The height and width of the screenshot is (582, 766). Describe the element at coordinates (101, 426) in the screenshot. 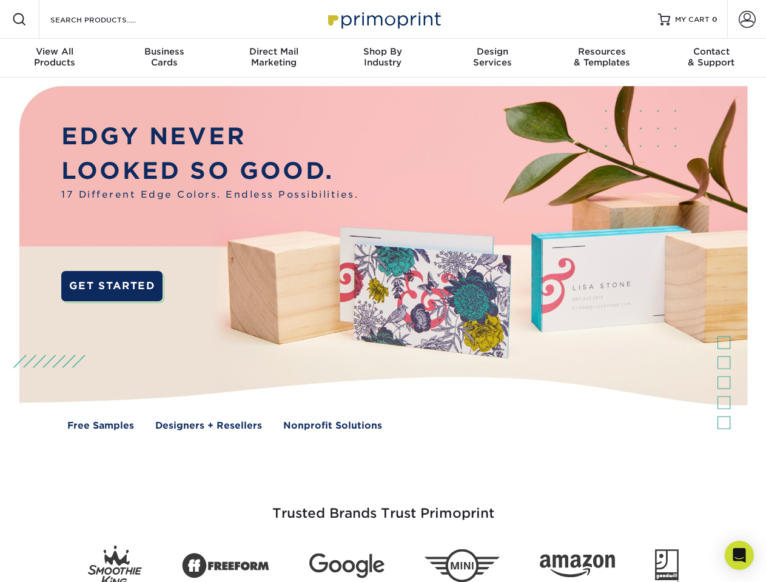

I see `a: Free Samples` at that location.